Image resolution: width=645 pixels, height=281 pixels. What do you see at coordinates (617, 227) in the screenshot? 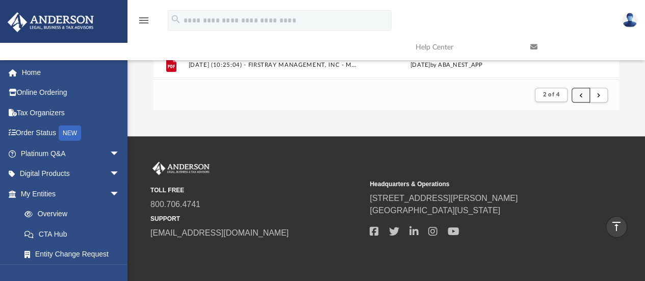
I see `a: vertical_align_top` at bounding box center [617, 227].